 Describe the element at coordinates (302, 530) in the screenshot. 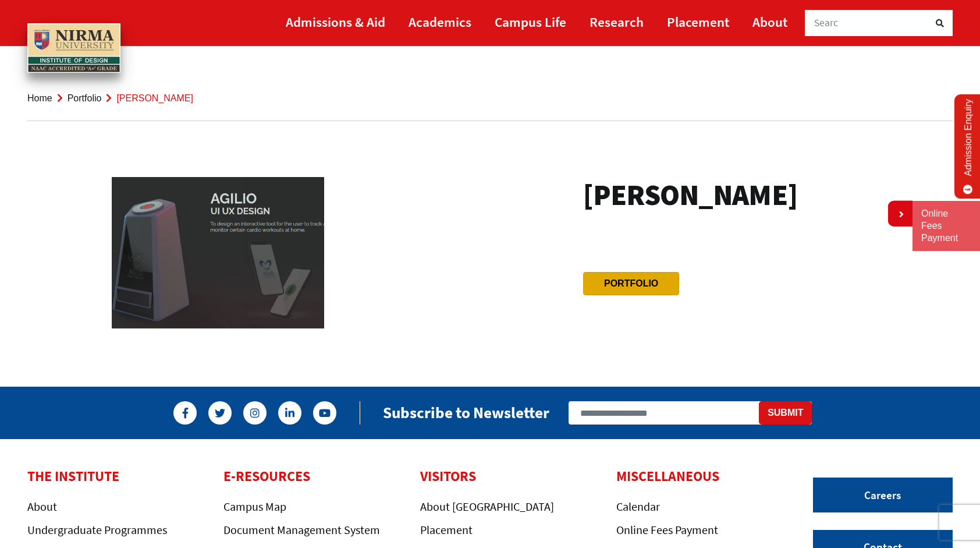

I see `a: Document Management System` at that location.